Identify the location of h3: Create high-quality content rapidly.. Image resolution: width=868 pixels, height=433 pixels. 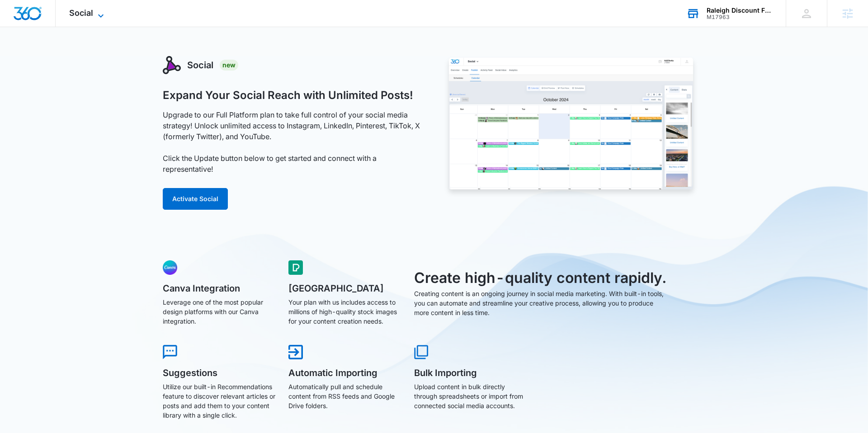
(541, 278).